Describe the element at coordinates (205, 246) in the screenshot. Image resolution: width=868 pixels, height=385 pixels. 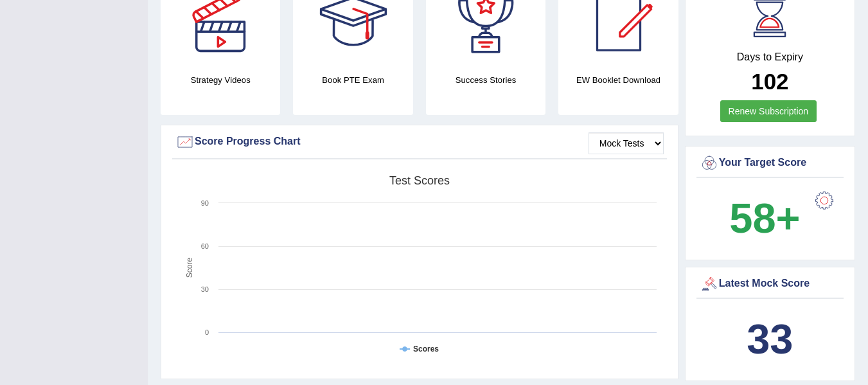
I see `text: 60` at that location.